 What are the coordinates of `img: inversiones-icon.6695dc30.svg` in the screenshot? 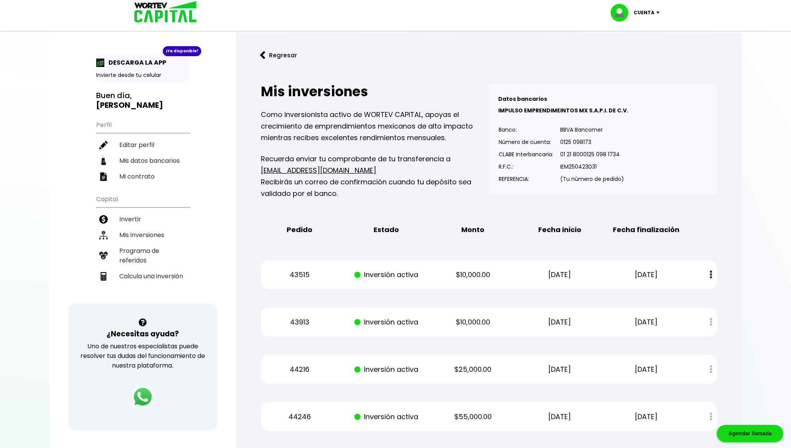 It's located at (104, 235).